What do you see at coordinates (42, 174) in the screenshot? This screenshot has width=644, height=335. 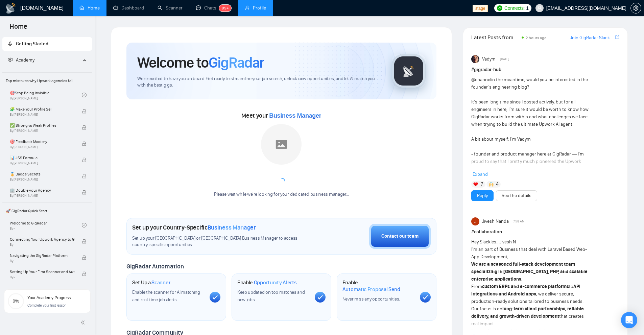 I see `span: 🏅 Badge Secrets` at bounding box center [42, 174].